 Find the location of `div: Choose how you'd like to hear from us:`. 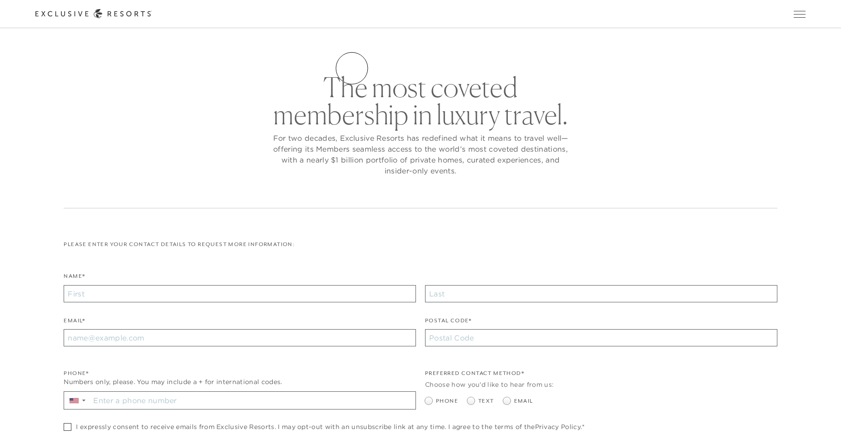

div: Choose how you'd like to hear from us: is located at coordinates (601, 385).